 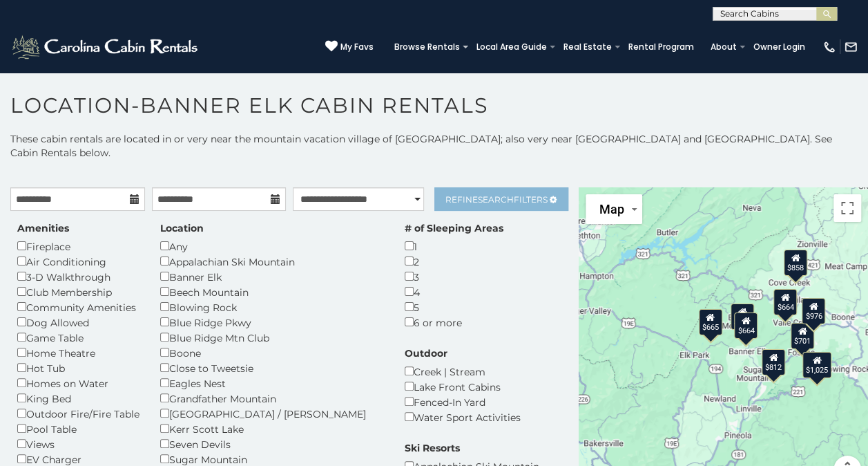 What do you see at coordinates (454, 307) in the screenshot?
I see `div: 5` at bounding box center [454, 307].